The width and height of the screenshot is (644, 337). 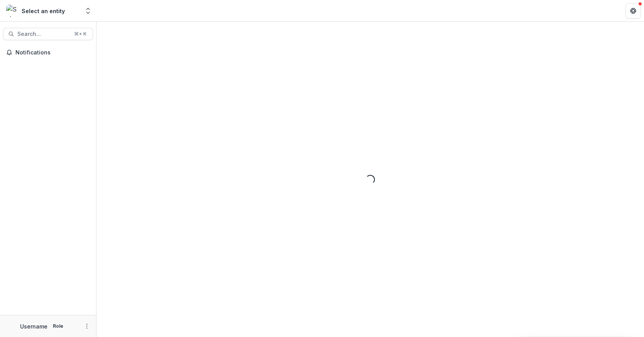 What do you see at coordinates (87, 326) in the screenshot?
I see `button: More` at bounding box center [87, 326].